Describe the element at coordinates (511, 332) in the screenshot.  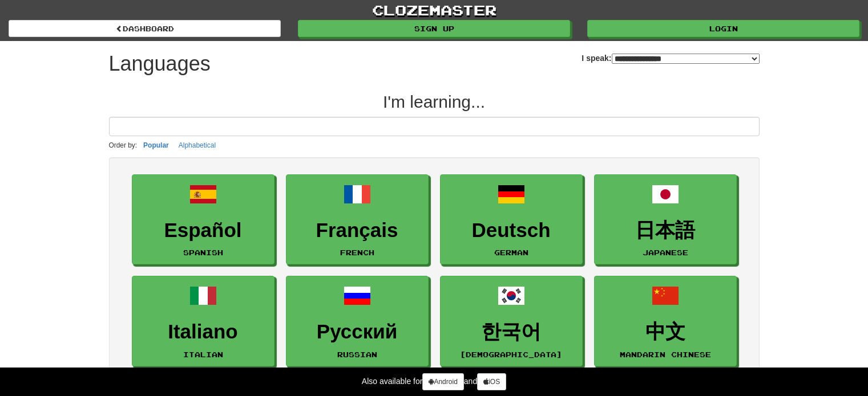
I see `h3: 한국어` at that location.